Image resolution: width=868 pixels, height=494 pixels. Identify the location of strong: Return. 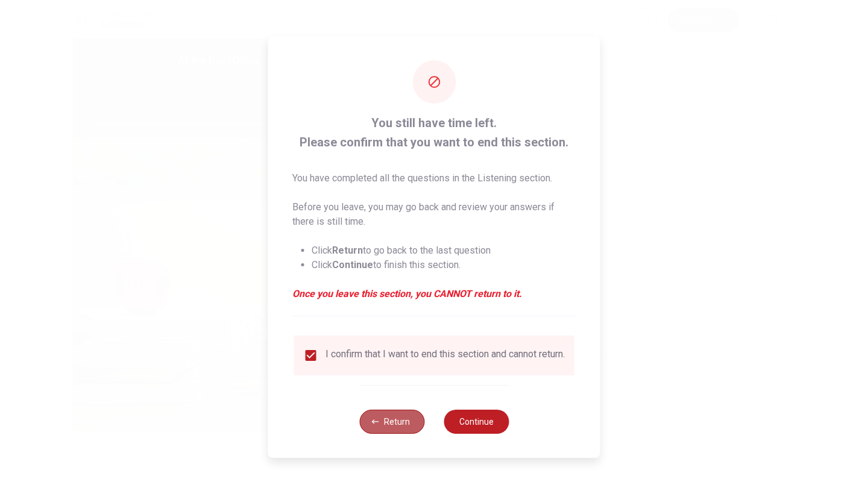
(347, 250).